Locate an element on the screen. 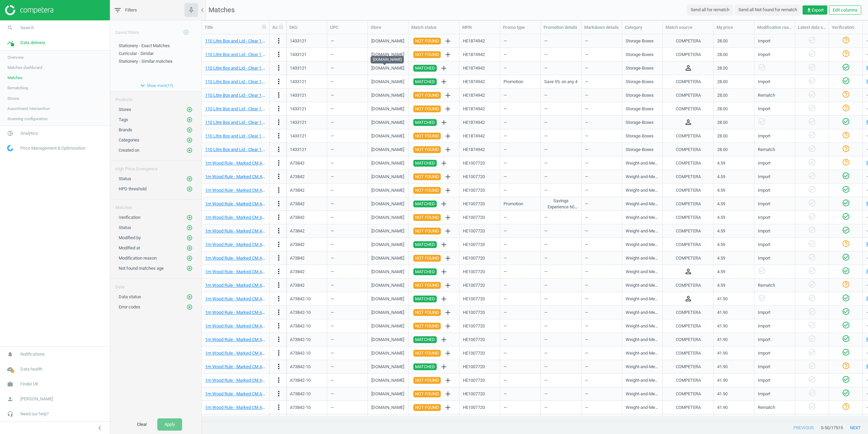  span: Stationery - Similar matches is located at coordinates (145, 61).